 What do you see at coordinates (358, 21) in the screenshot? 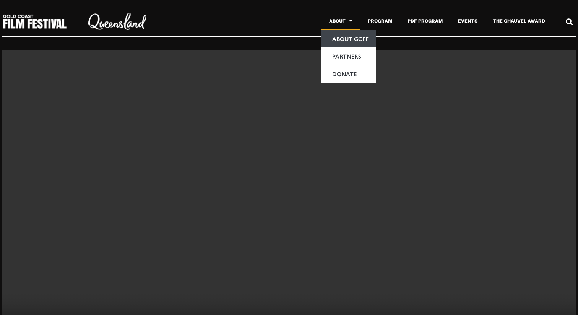
I see `nav: Menu` at bounding box center [358, 21].